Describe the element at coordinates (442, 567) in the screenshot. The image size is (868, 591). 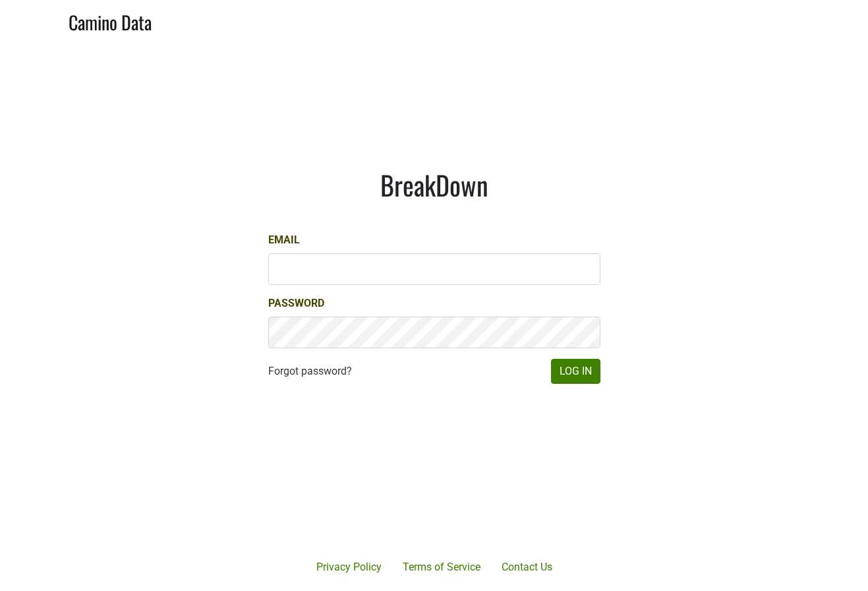
I see `a: Terms of Service` at that location.